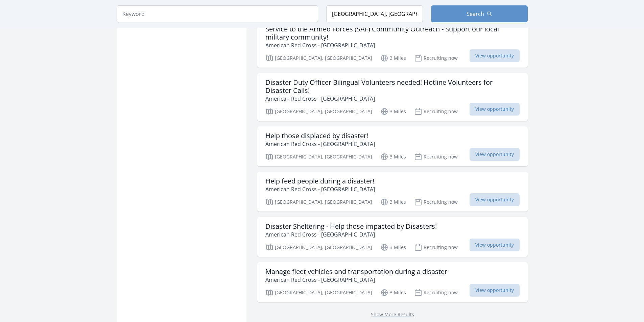 The height and width of the screenshot is (322, 644). I want to click on a: Service to the Armed Forces (SAF) Community Outreach - Support our local military community! Amer..., so click(392, 44).